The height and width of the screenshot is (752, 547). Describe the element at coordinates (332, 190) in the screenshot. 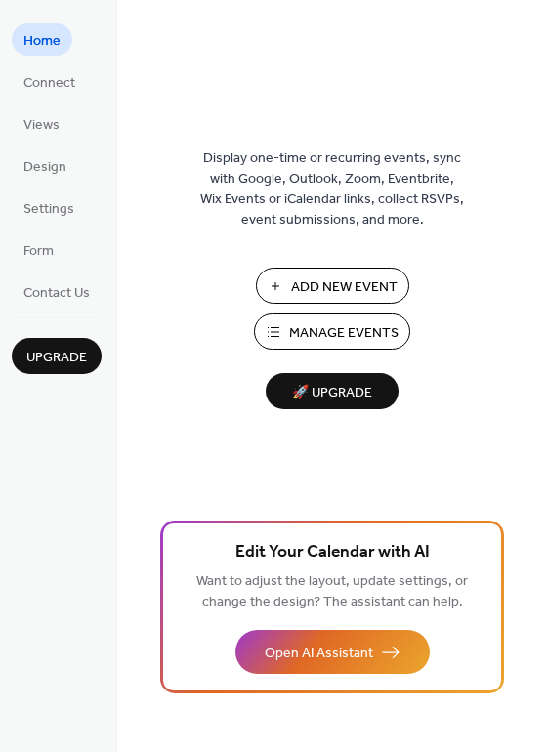

I see `span: Display one-time or recurring events, sync with Google, Outlook, Zoom, Eventbrite, Wix Events or ...` at that location.